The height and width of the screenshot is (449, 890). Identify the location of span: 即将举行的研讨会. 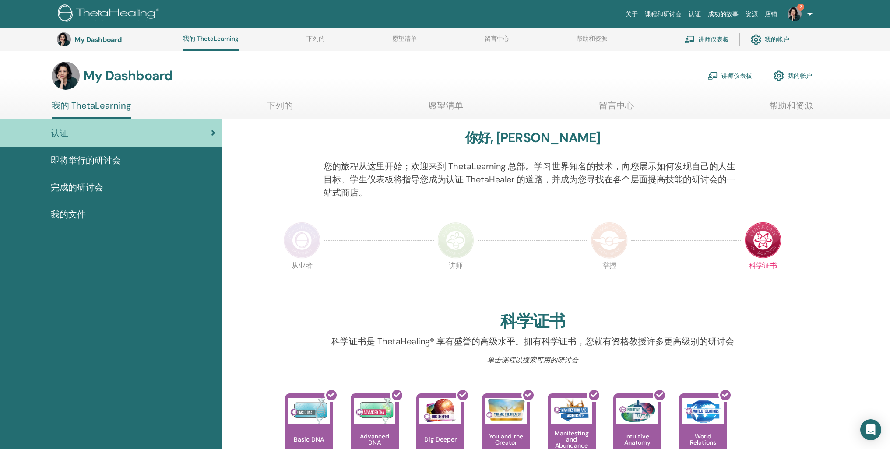
(86, 160).